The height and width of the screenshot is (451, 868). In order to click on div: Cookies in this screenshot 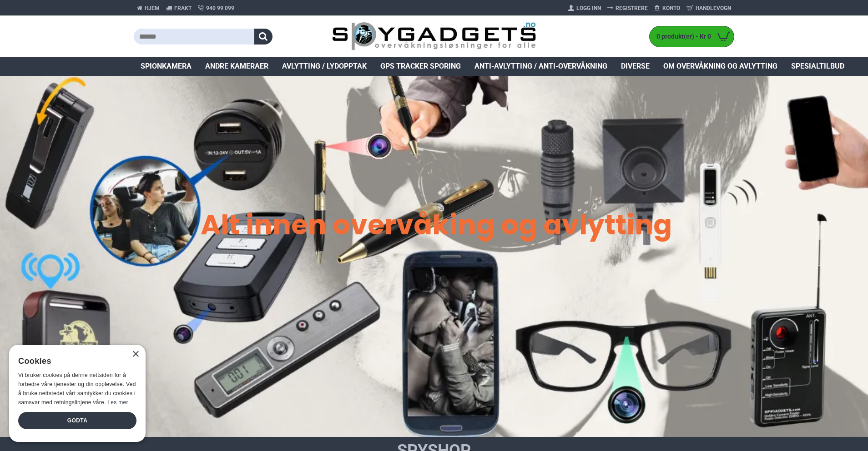, I will do `click(74, 361)`.